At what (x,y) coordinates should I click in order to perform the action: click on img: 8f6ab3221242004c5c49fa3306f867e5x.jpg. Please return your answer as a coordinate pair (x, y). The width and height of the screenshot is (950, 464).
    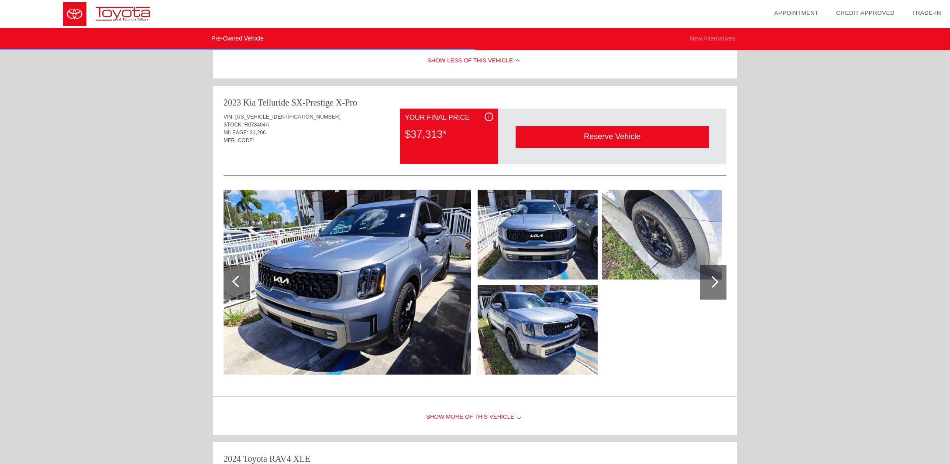
    Looking at the image, I should click on (537, 330).